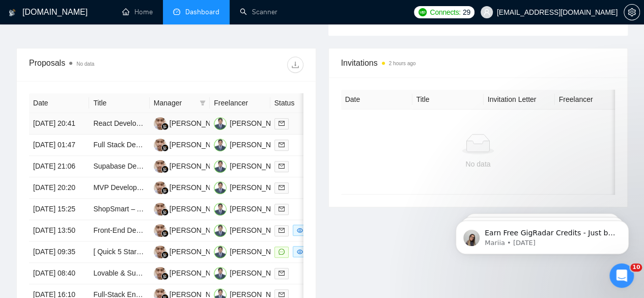  Describe the element at coordinates (295, 65) in the screenshot. I see `button: download` at that location.